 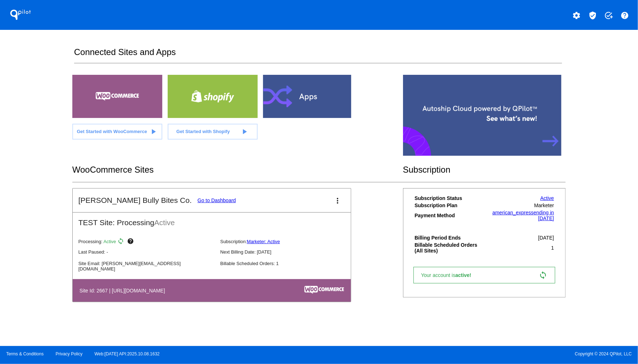 What do you see at coordinates (547, 198) in the screenshot?
I see `a: Active` at bounding box center [547, 198].